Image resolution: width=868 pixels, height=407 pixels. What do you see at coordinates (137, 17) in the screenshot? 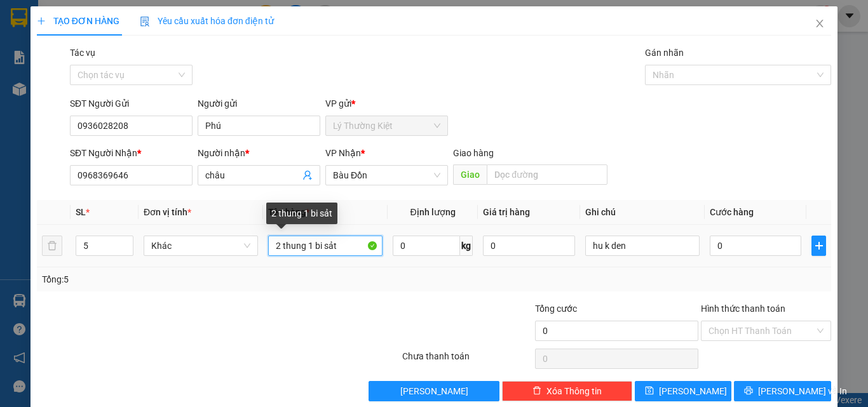
I see `span: Nhận:` at bounding box center [137, 17].